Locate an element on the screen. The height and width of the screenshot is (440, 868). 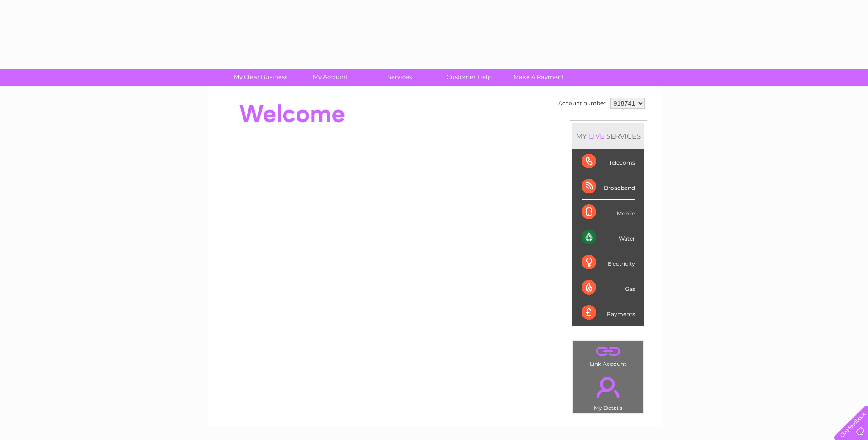
td: Link Account is located at coordinates (608, 355).